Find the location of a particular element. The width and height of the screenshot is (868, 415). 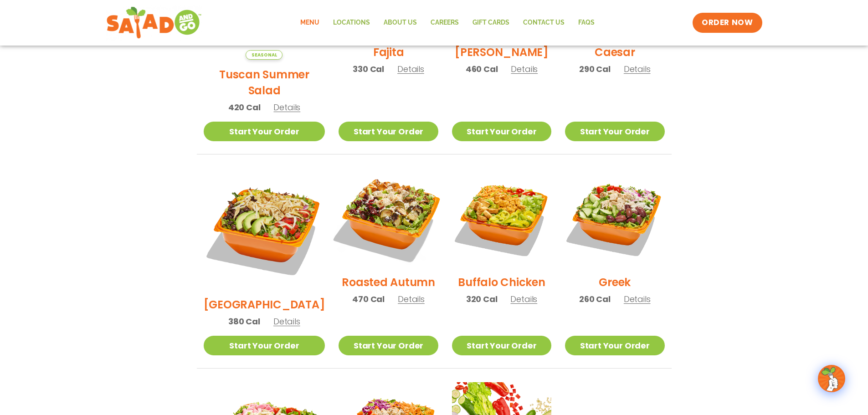

a: Menu is located at coordinates (310, 23).